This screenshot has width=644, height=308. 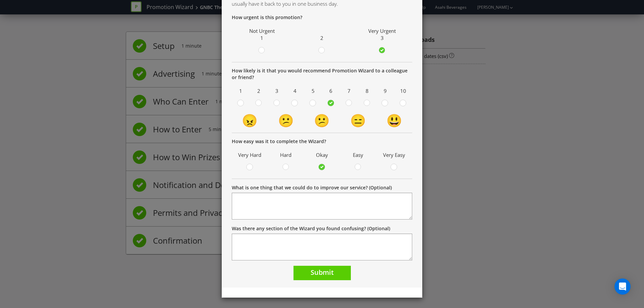 I want to click on span: 7, so click(x=349, y=91).